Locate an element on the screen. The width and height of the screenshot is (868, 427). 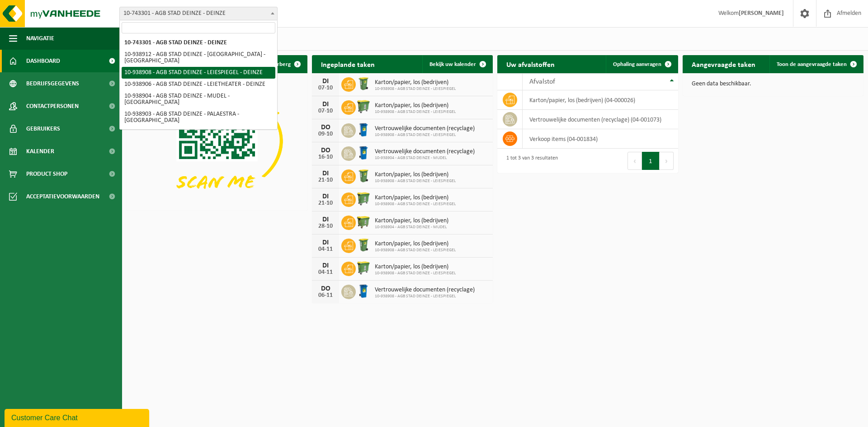
span: Verberg is located at coordinates (280, 64).